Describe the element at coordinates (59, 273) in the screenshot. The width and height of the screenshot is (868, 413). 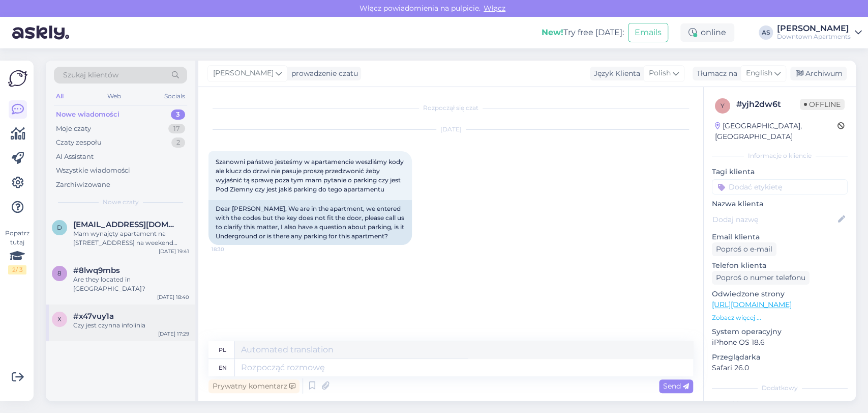
I see `span: 8` at that location.